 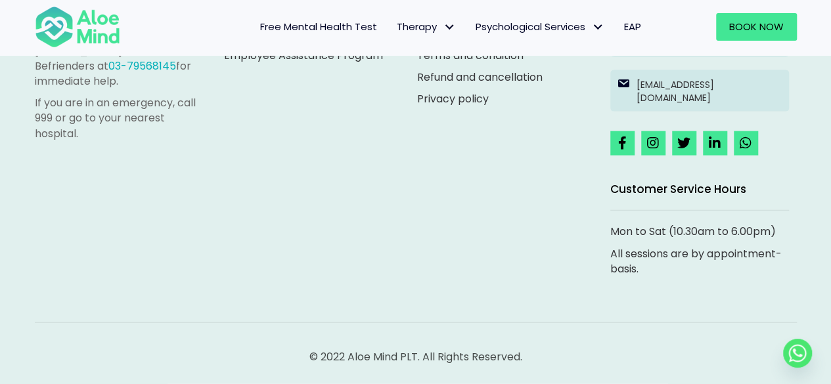 I want to click on p: © 2022 Aloe Mind PLT. All Rights Reserved., so click(x=416, y=357).